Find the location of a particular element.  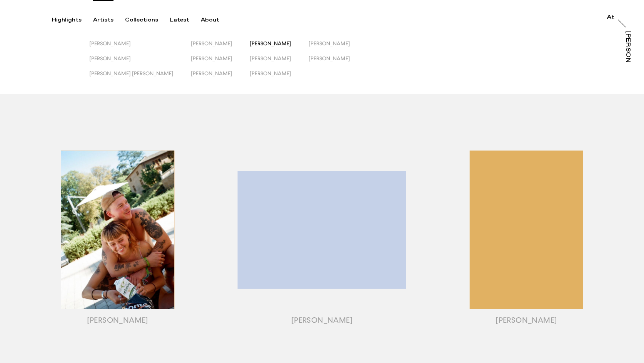

div: Latest is located at coordinates (180, 20).